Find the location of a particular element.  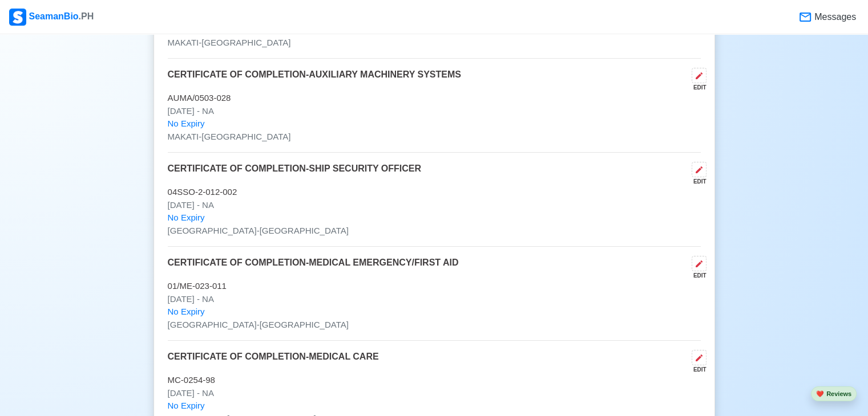

p: 04SSO-2-012-002 is located at coordinates (434, 192).